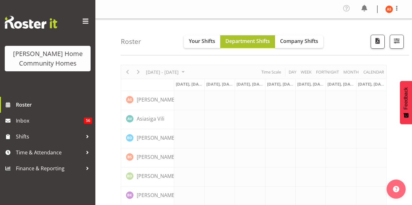  I want to click on img: arshdeep-singh8536.jpg, so click(389, 9).